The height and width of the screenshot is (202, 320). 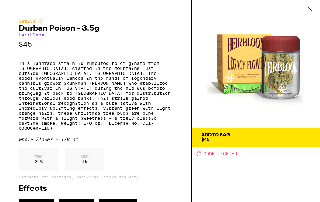 I want to click on span: CODE LIGHTER, so click(x=220, y=154).